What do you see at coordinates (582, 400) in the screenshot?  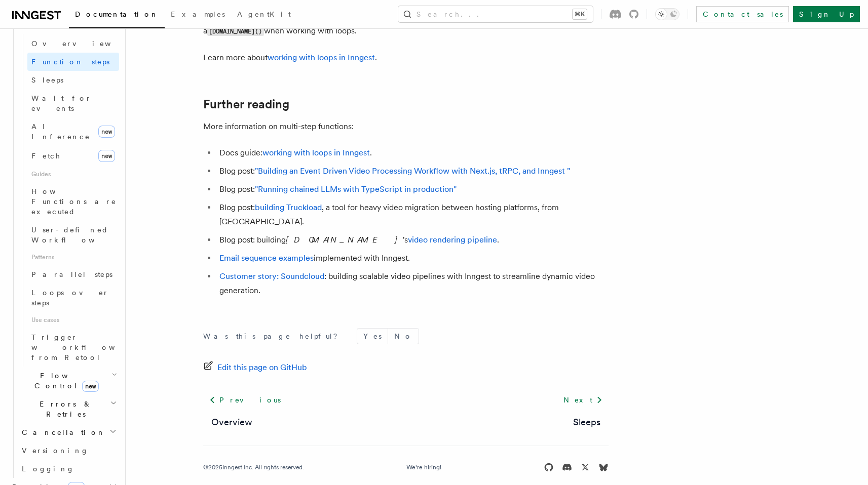 I see `a: Next` at bounding box center [582, 400].